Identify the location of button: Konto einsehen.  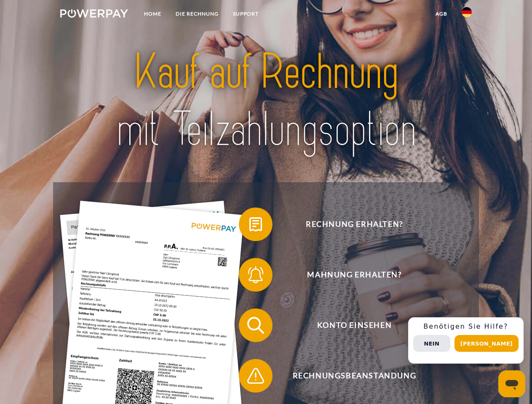
(349, 326).